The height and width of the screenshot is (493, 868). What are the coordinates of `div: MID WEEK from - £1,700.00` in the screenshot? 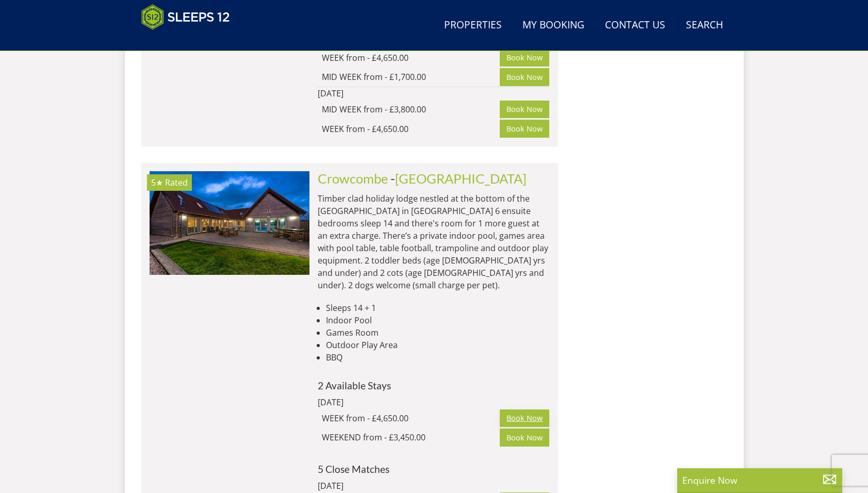 It's located at (411, 77).